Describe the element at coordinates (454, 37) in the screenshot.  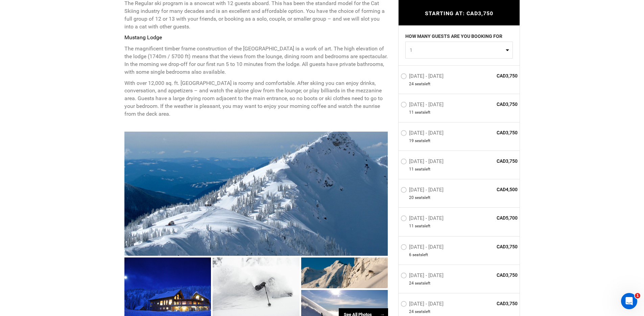
I see `label: HOW MANY GUESTS ARE YOU BOOKING FOR` at that location.